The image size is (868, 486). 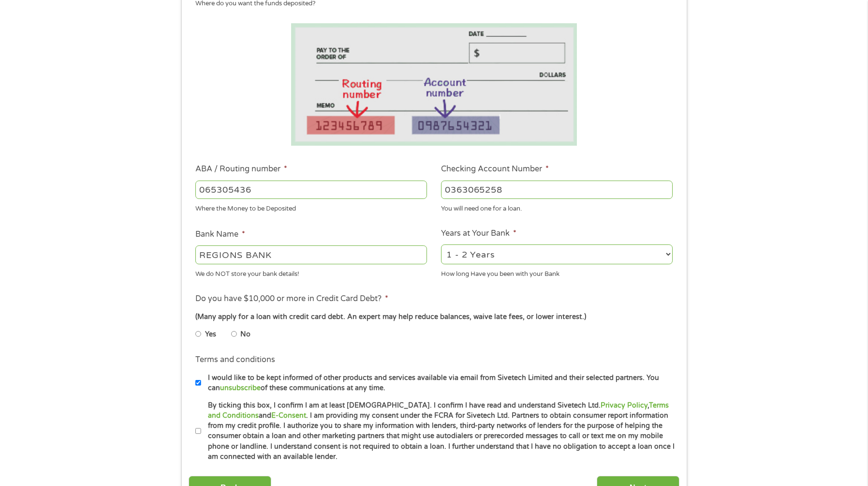 What do you see at coordinates (557, 207) in the screenshot?
I see `div: You will need one for a loan.` at bounding box center [557, 207].